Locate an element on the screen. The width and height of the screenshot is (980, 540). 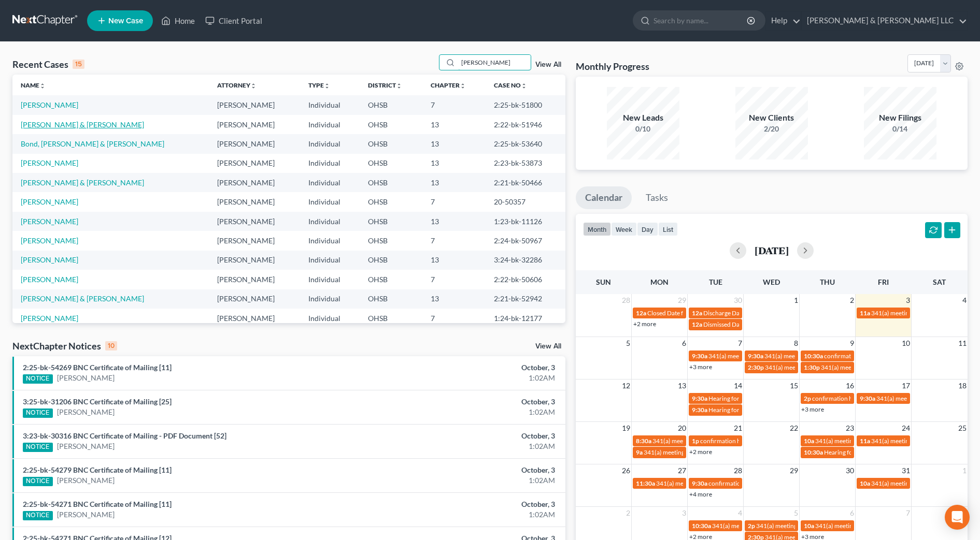
td: 2:23-bk-53873 is located at coordinates (525, 163).